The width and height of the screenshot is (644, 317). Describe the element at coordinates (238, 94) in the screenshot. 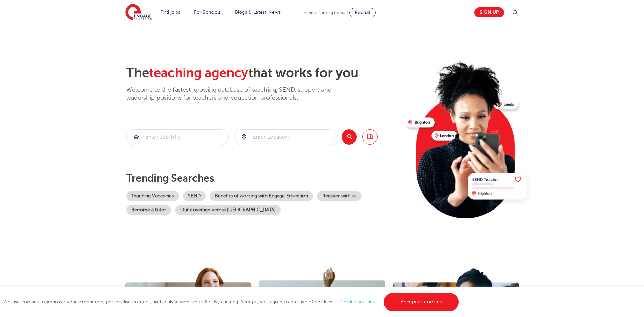

I see `p: Welcome to the fastest-growing database of teaching, SEND, support and leadership positions for t...` at that location.